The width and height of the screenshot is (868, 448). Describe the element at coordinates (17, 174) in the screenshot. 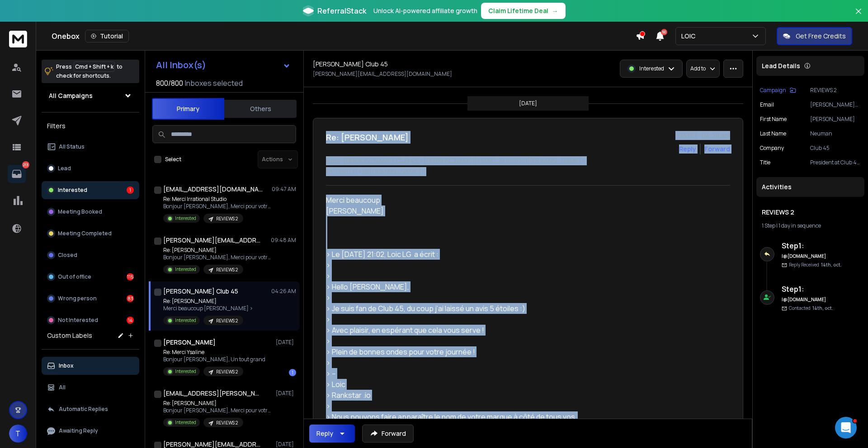

I see `a: 213` at that location.